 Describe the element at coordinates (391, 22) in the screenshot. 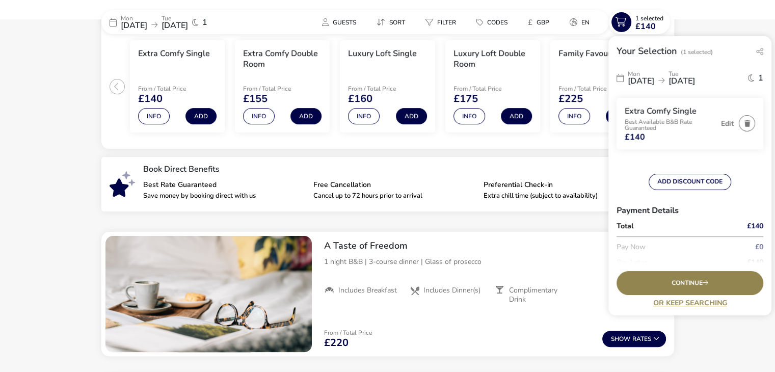

I see `button: Sort` at that location.